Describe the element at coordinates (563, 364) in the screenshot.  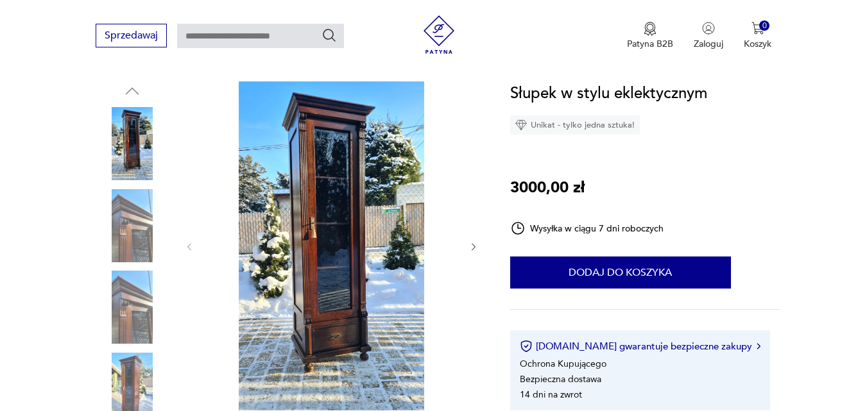
I see `li: Ochrona Kupującego` at that location.